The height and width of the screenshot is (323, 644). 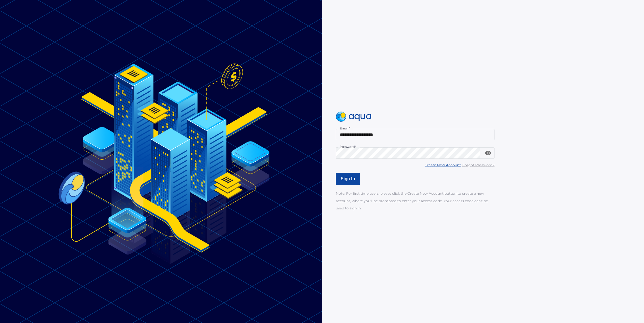 What do you see at coordinates (354, 117) in the screenshot?
I see `img: logo` at bounding box center [354, 117].